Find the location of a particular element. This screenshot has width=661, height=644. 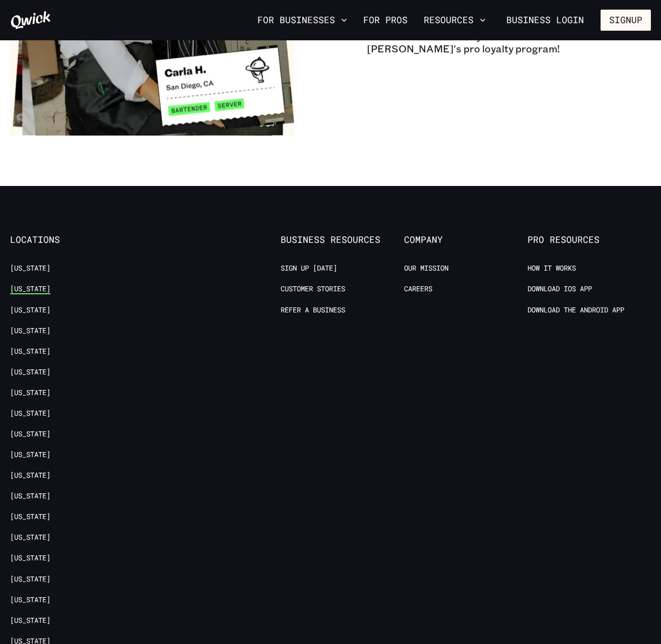

a: Refer a Business is located at coordinates (313, 310).